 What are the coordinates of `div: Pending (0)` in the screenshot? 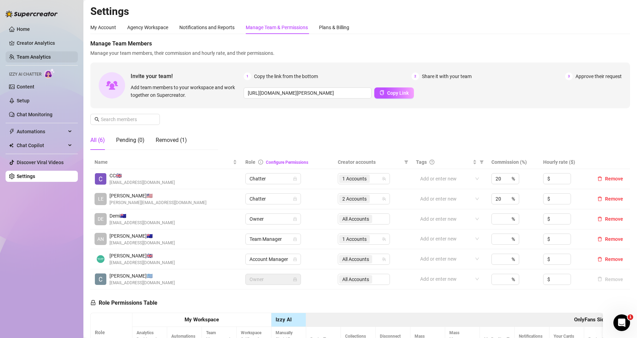 It's located at (130, 140).